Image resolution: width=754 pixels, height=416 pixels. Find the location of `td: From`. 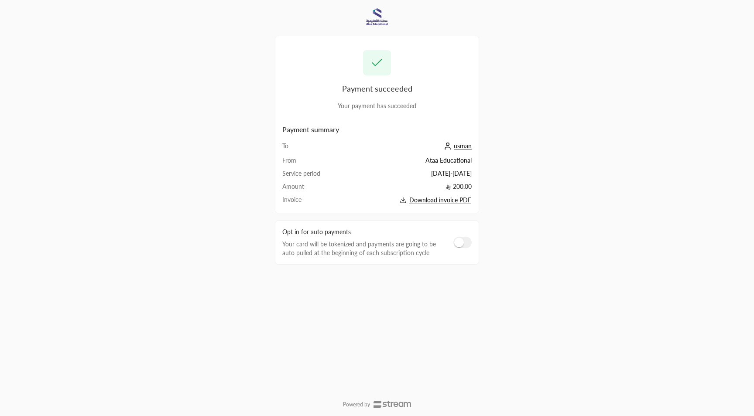

td: From is located at coordinates (314, 163).